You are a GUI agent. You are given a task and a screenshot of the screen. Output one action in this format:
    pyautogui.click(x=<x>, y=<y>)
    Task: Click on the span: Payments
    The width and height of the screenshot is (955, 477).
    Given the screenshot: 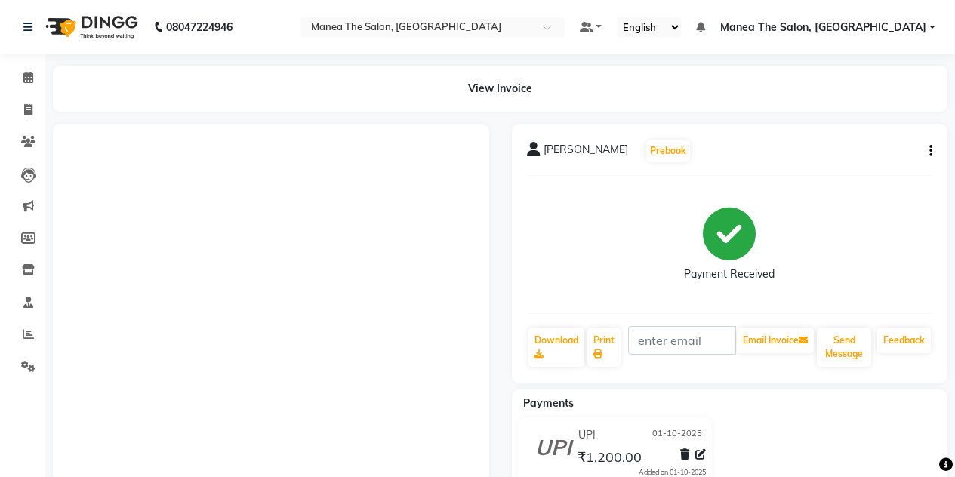 What is the action you would take?
    pyautogui.click(x=548, y=403)
    